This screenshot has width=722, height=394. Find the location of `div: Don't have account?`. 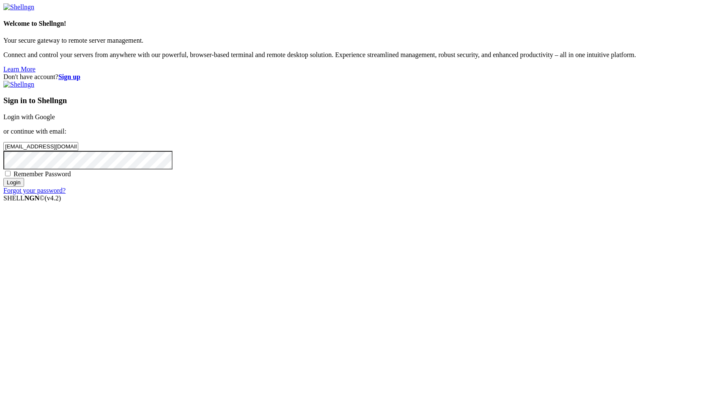

div: Don't have account? is located at coordinates (361, 77).